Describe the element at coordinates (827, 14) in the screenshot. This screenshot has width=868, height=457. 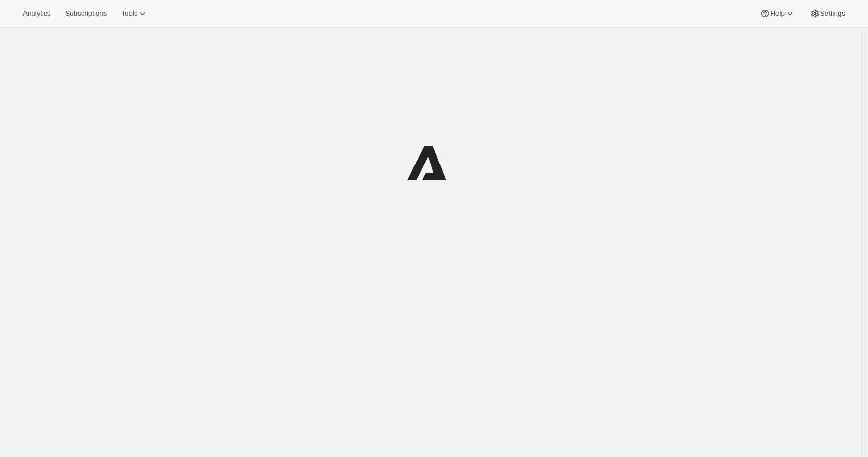
I see `button: Settings` at that location.